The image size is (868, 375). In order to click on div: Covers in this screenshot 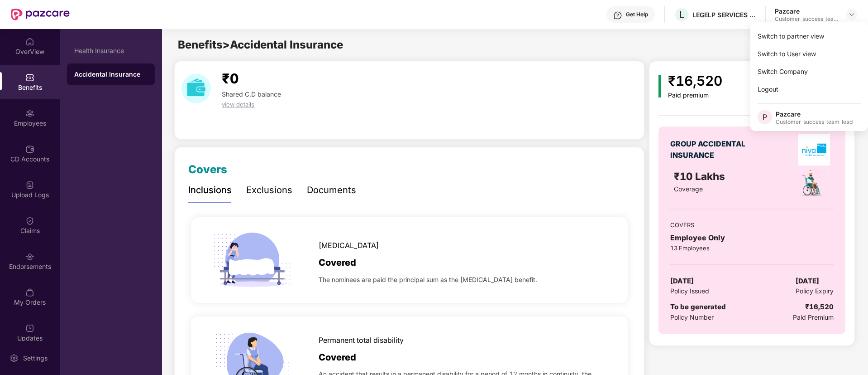, I will do `click(208, 169)`.